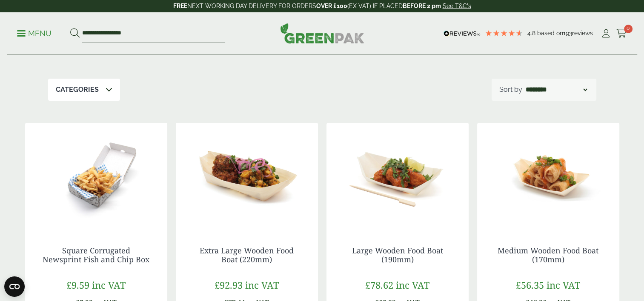  I want to click on span: 4.8, so click(532, 33).